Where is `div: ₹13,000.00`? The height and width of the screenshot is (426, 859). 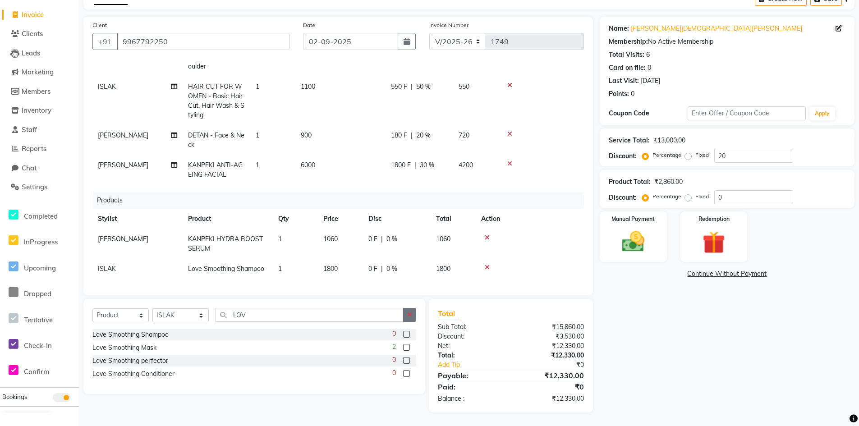
div: ₹13,000.00 is located at coordinates (669, 140).